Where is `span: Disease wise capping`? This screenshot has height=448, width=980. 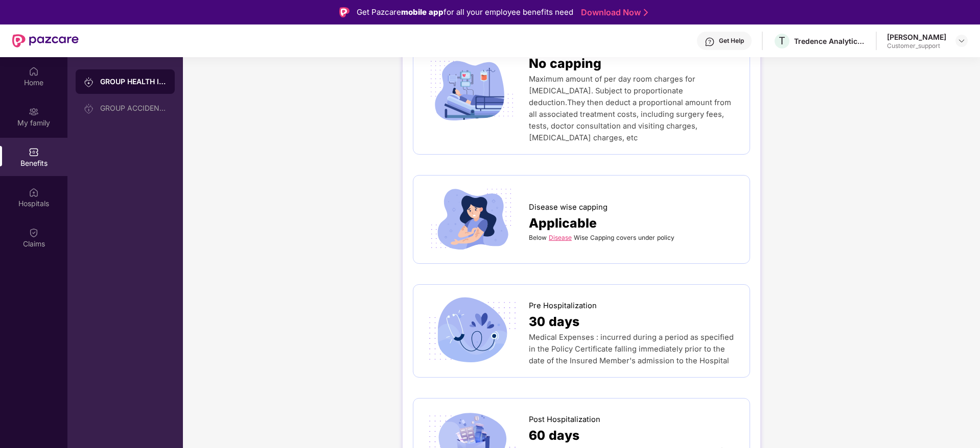 span: Disease wise capping is located at coordinates (568, 207).